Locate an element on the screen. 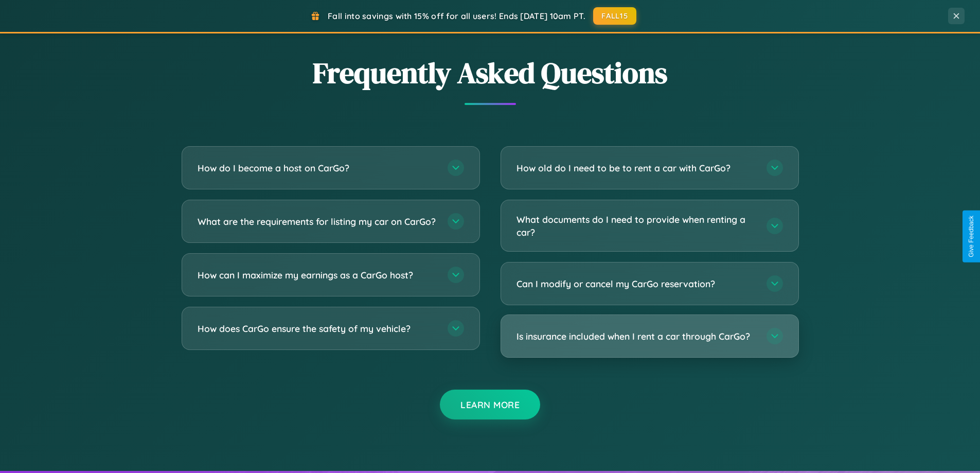 This screenshot has width=980, height=473. h3: Can I modify or cancel my CarGo reservation? is located at coordinates (636, 284).